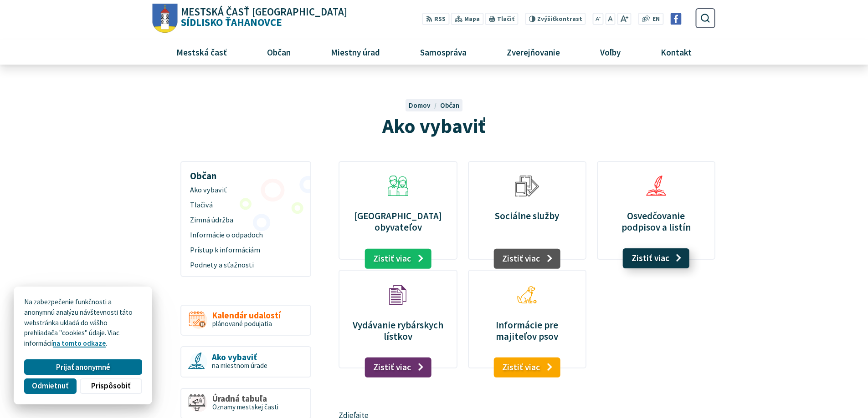  What do you see at coordinates (443, 52) in the screenshot?
I see `a: Samospráva` at bounding box center [443, 52].